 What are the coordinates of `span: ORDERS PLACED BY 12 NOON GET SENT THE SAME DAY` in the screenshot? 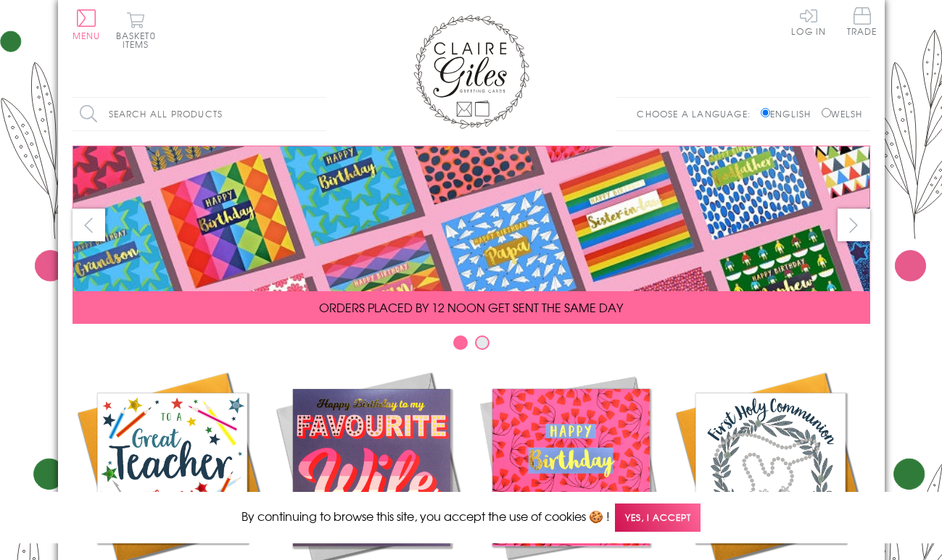 It's located at (470, 308).